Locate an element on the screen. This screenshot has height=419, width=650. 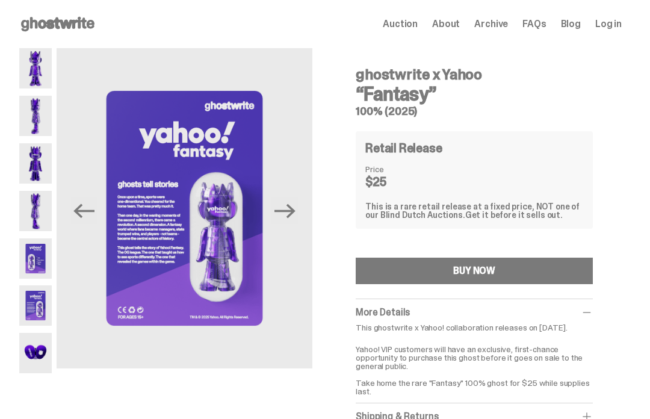
span: Log in is located at coordinates (609, 24).